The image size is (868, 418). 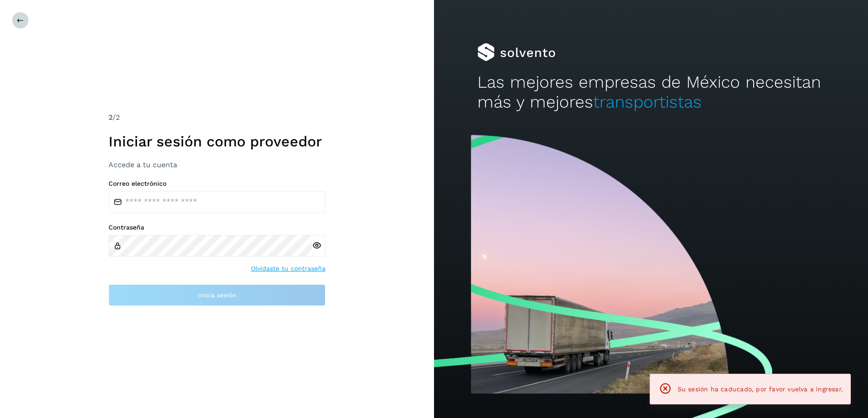 I want to click on button: Inicia sesión, so click(x=217, y=295).